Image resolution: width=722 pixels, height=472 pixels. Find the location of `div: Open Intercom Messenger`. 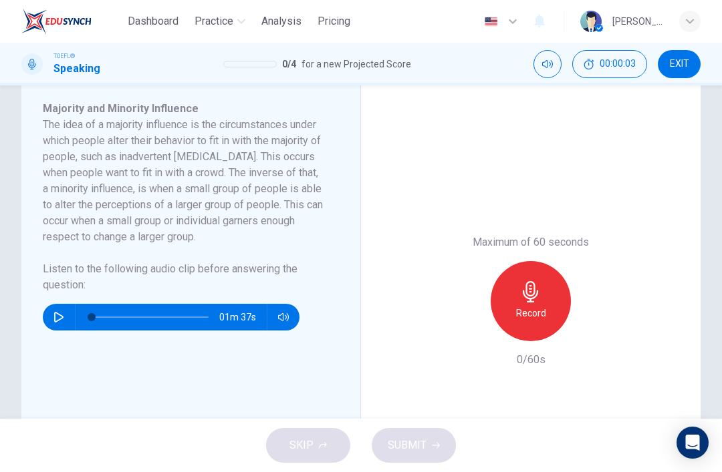

div: Open Intercom Messenger is located at coordinates (692, 443).